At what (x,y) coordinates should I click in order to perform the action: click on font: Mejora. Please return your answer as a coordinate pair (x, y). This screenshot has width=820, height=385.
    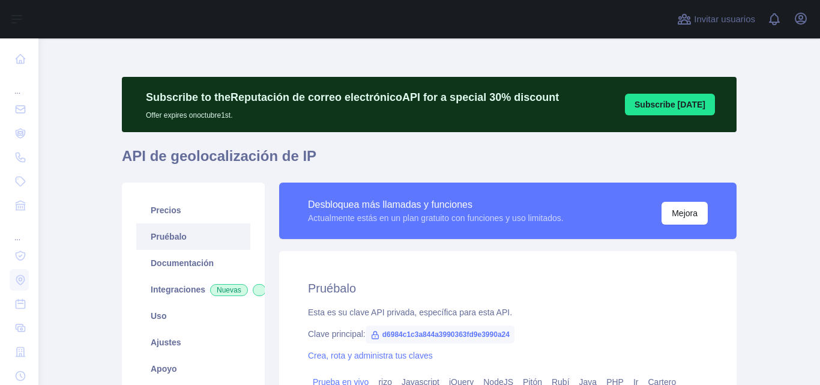
    Looking at the image, I should click on (685, 213).